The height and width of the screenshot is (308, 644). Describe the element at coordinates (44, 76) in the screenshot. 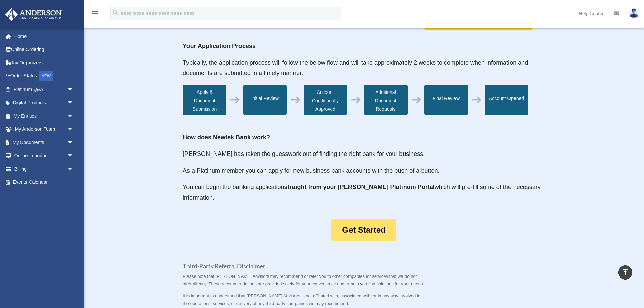

I see `a: Order StatusNEW` at that location.